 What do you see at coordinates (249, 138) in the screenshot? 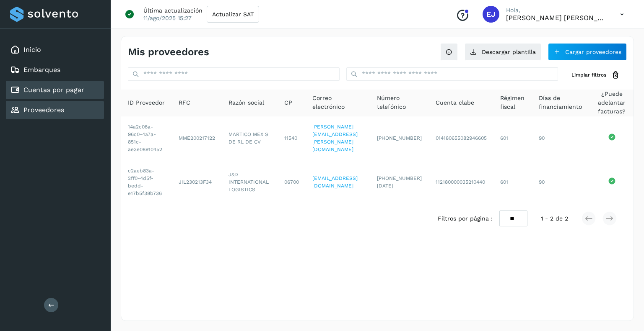
I see `td: MARTICO MEX S DE RL DE CV` at bounding box center [249, 138].